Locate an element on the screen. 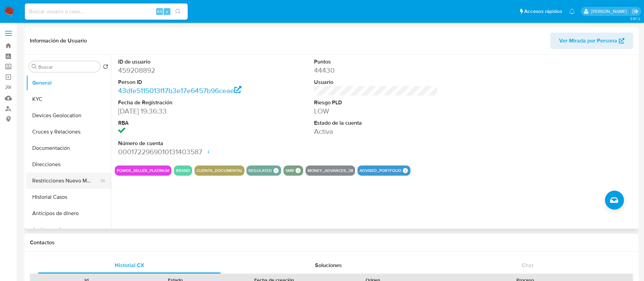  dt: Person ID is located at coordinates (180, 82).